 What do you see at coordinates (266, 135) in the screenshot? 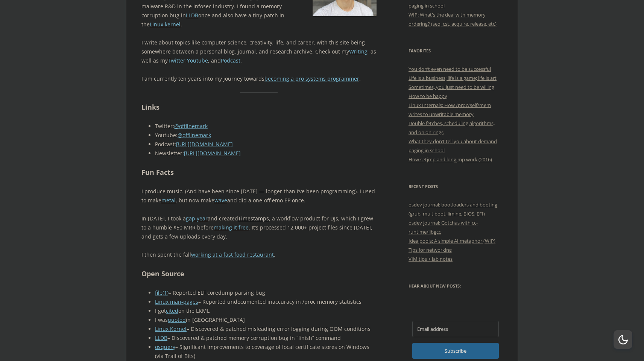
I see `li: Youtube:` at bounding box center [266, 135].